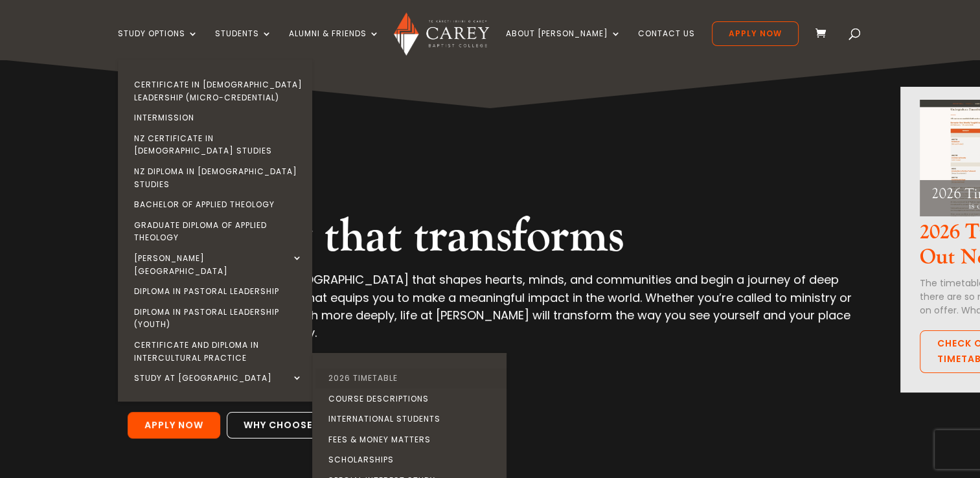 The height and width of the screenshot is (478, 980). What do you see at coordinates (158, 44) in the screenshot?
I see `a: Study Options` at bounding box center [158, 44].